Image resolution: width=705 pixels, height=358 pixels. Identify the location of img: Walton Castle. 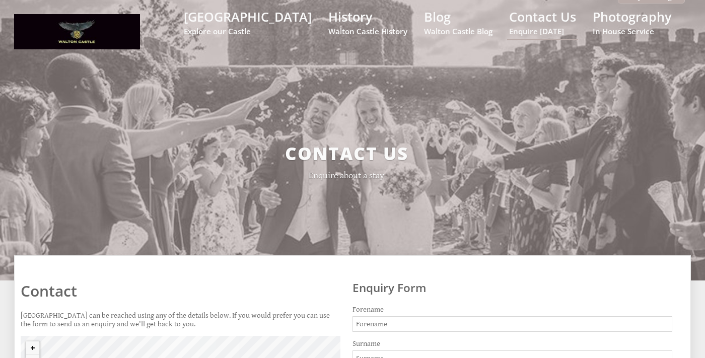
(77, 32).